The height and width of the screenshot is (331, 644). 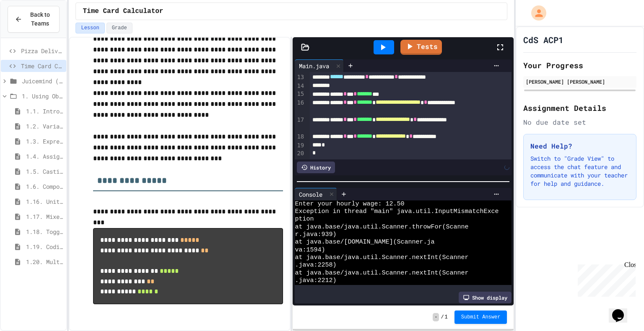 I want to click on span: .java:2212), so click(x=316, y=281).